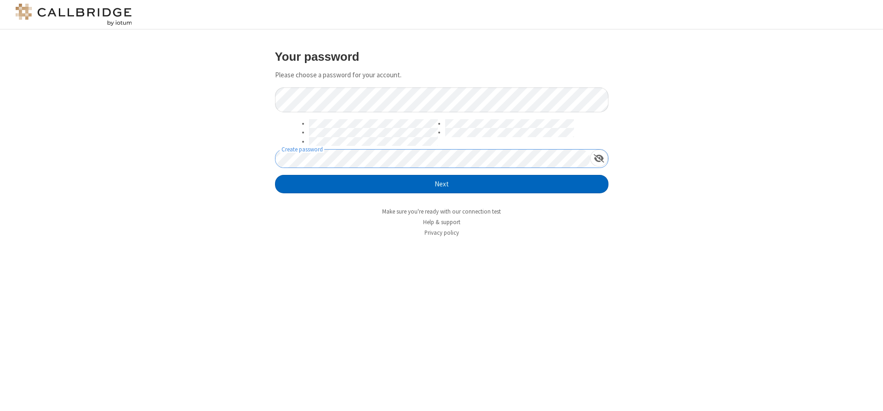  What do you see at coordinates (441, 211) in the screenshot?
I see `a: Make sure you're ready with our connection test` at bounding box center [441, 211].